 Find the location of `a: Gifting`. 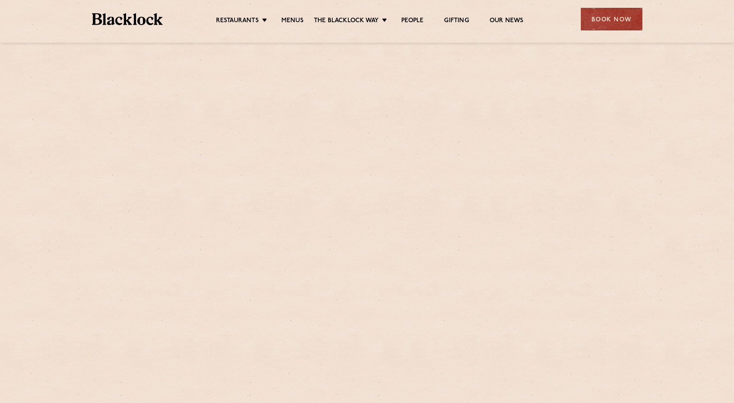

a: Gifting is located at coordinates (456, 21).